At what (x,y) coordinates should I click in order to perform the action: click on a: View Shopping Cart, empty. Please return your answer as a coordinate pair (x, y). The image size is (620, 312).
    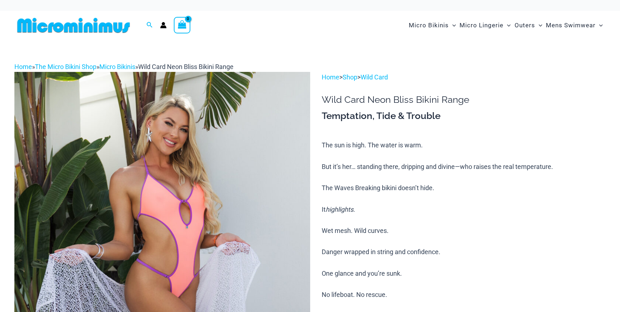
    Looking at the image, I should click on (182, 25).